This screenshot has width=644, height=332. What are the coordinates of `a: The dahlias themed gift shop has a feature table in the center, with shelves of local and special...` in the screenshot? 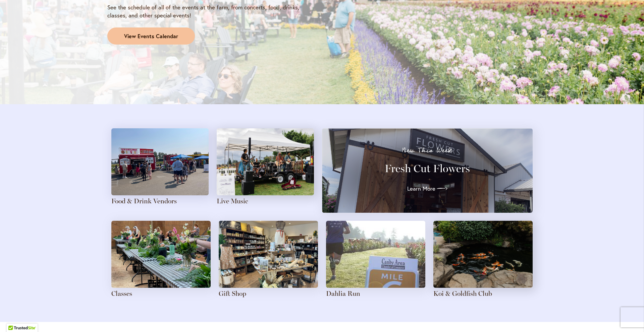 It's located at (268, 254).